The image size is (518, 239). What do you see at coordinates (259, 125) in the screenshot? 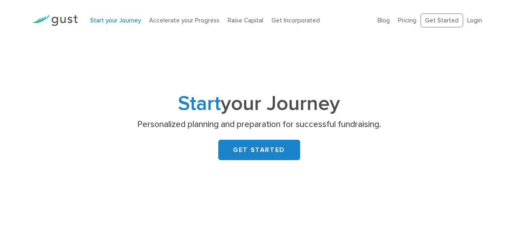
I see `p: Personalized planning and preparation for successful fundraising.` at bounding box center [259, 125].